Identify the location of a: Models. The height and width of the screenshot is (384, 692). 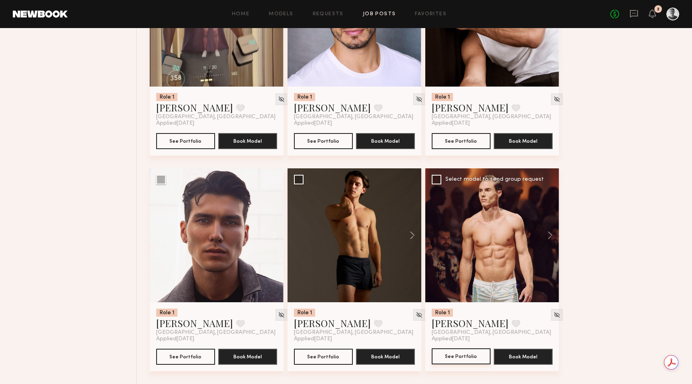
(281, 14).